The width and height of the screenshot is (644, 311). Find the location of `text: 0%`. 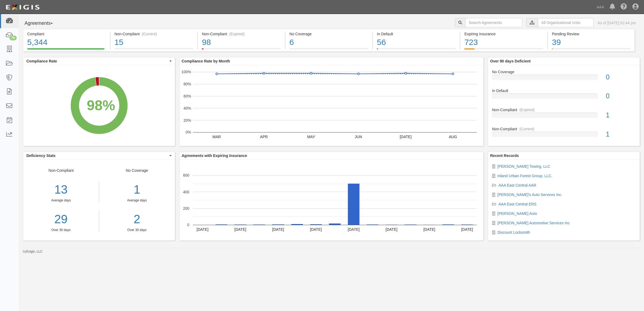

text: 0% is located at coordinates (188, 132).